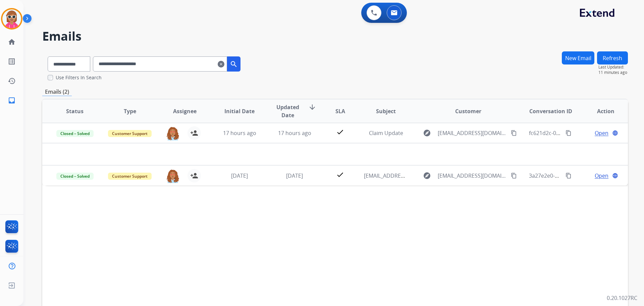  I want to click on span: Customer, so click(469, 111).